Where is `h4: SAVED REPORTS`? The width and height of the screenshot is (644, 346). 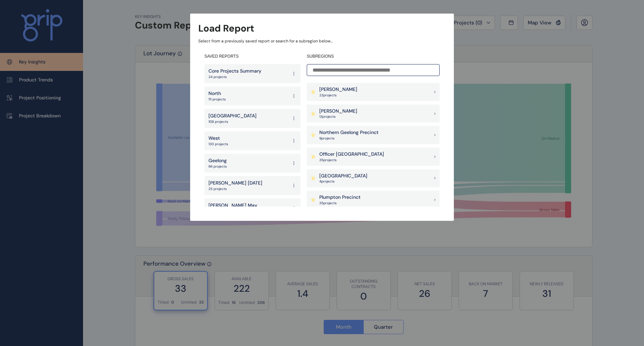 h4: SAVED REPORTS is located at coordinates (253, 56).